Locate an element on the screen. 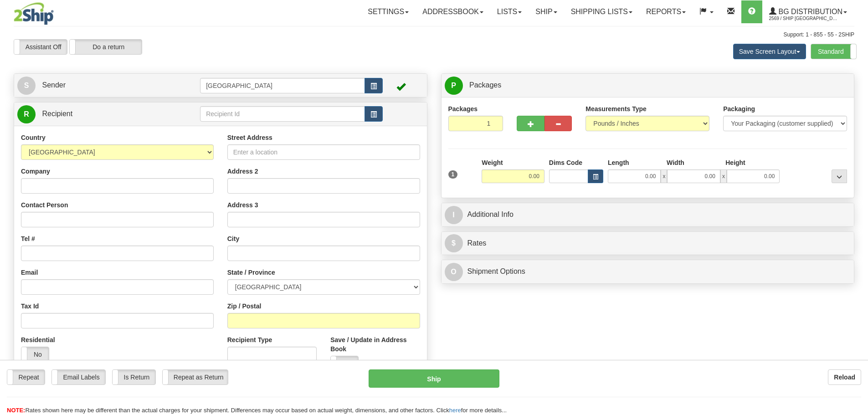  label: Residential is located at coordinates (38, 340).